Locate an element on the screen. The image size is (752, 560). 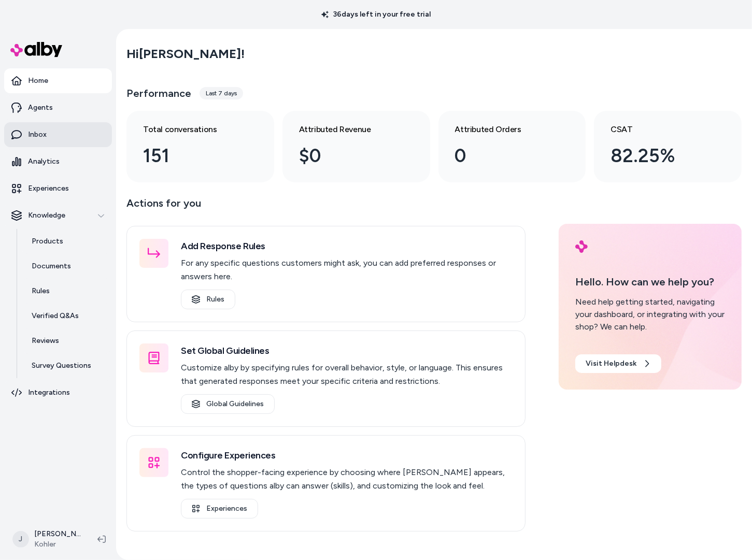
div: 0 is located at coordinates (504, 156).